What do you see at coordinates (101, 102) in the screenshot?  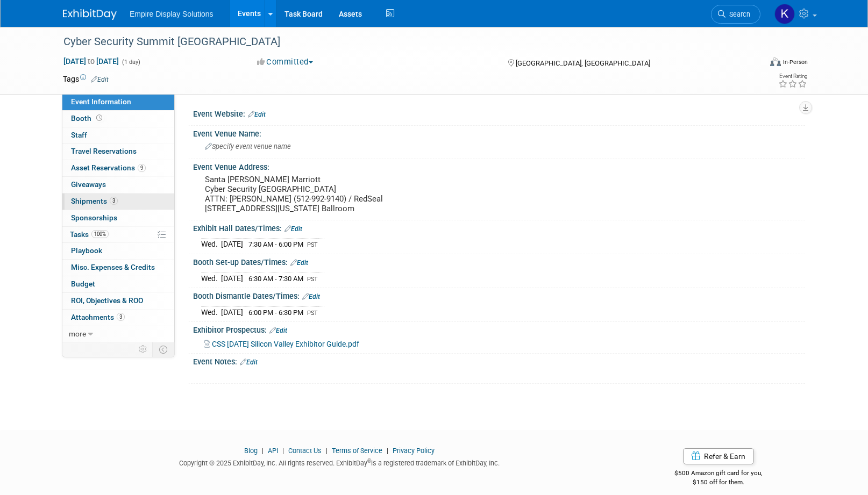 I see `span: Event Information` at bounding box center [101, 102].